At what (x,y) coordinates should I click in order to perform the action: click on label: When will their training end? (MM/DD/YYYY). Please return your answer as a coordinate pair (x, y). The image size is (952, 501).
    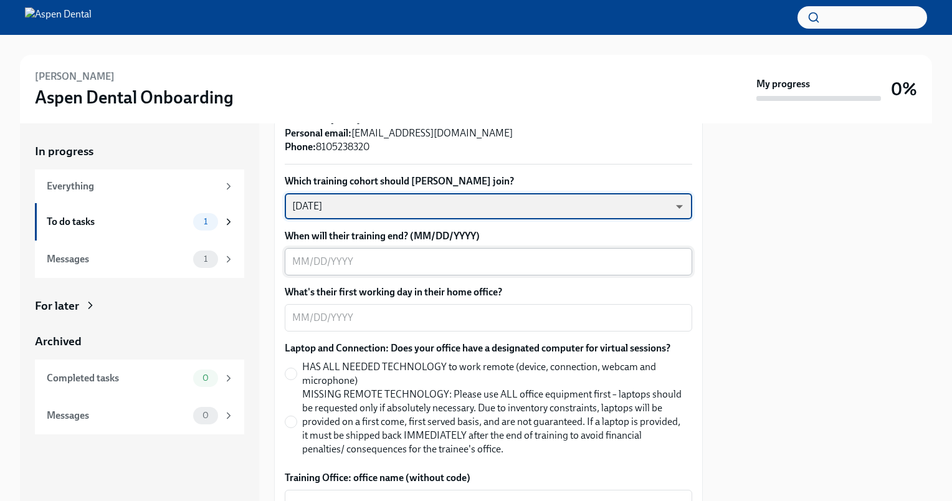
    Looking at the image, I should click on (489, 236).